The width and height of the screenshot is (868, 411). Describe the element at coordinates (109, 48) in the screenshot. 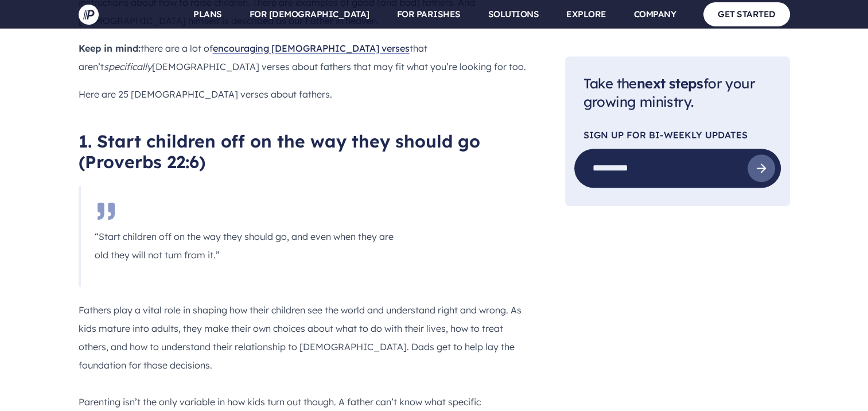

I see `b: Keep in mind:` at that location.